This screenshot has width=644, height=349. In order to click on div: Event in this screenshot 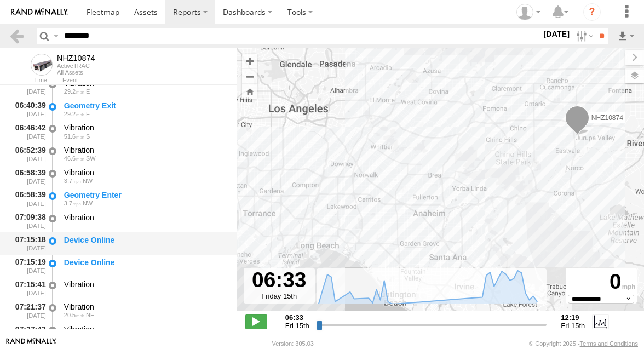, I will do `click(150, 81)`.